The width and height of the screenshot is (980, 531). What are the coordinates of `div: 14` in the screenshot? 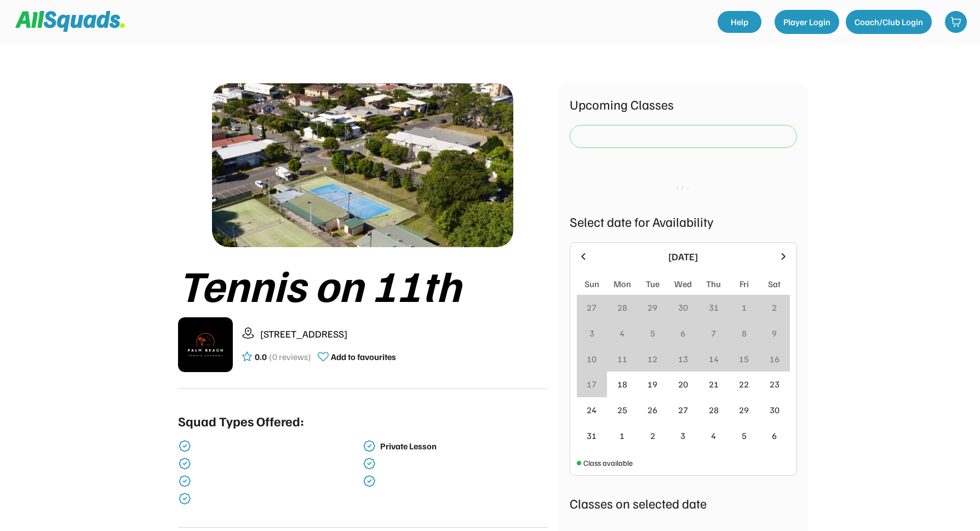 It's located at (714, 359).